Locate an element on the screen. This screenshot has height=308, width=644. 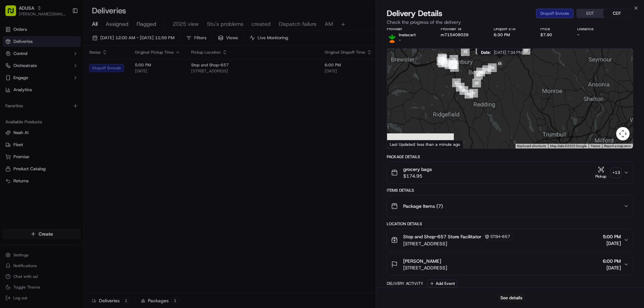
span: STSH-657 is located at coordinates (500, 237).